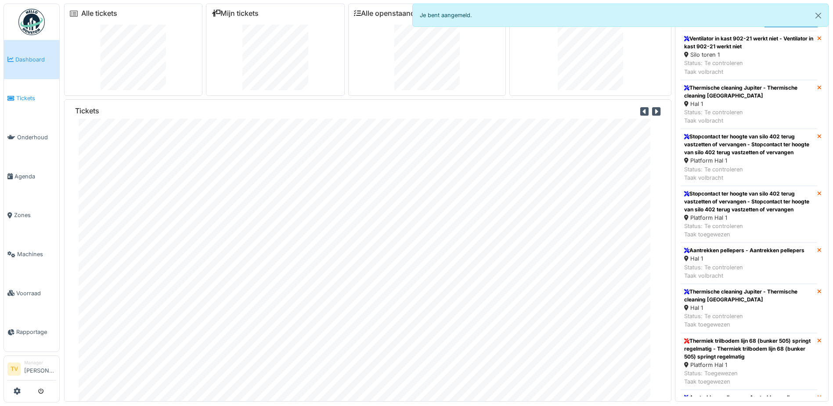  I want to click on a: Alle openstaande taken, so click(396, 13).